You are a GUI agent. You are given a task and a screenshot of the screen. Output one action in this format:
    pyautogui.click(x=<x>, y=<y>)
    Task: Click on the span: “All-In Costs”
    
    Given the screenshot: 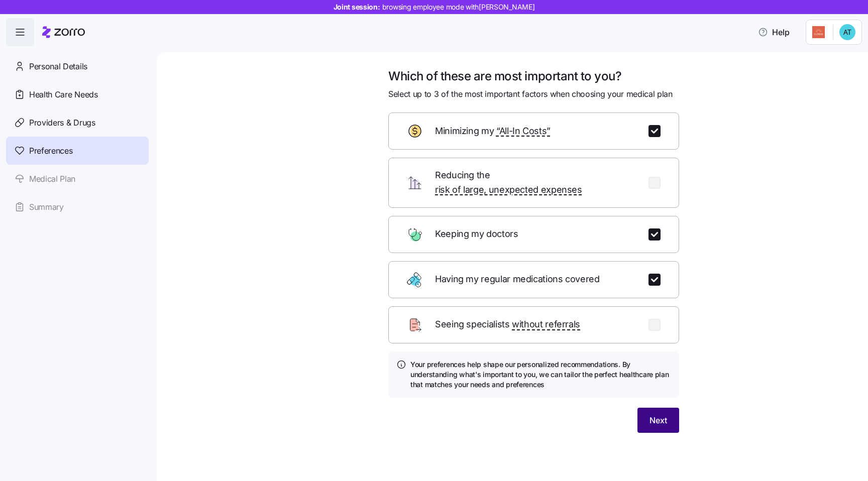 What is the action you would take?
    pyautogui.click(x=524, y=131)
    